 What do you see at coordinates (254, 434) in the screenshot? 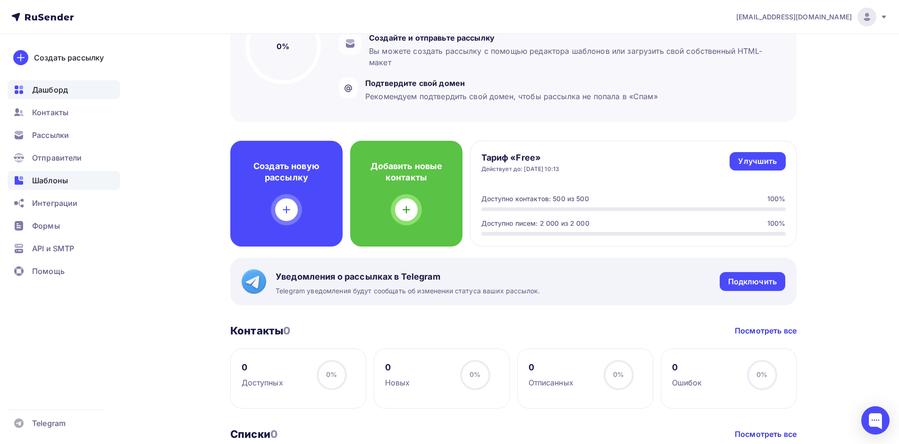
I see `h3: Списки` at bounding box center [254, 434].